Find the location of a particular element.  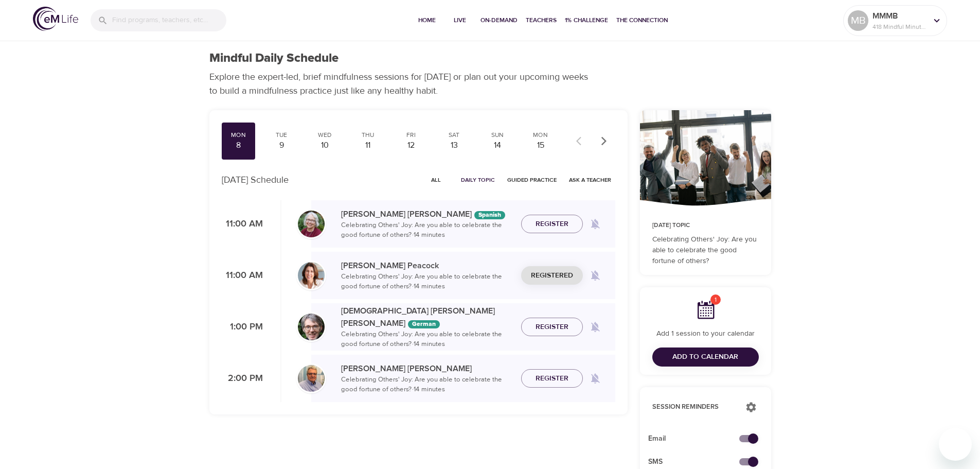

p: 1:00 PM is located at coordinates (243, 327).